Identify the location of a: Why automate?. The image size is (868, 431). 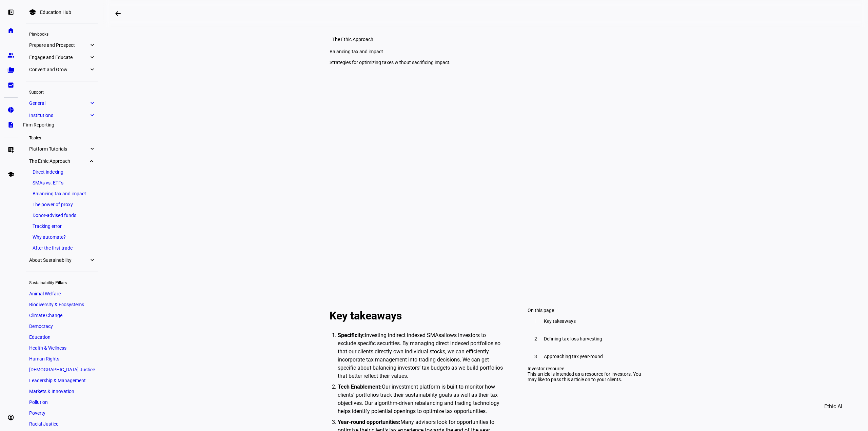
(62, 237).